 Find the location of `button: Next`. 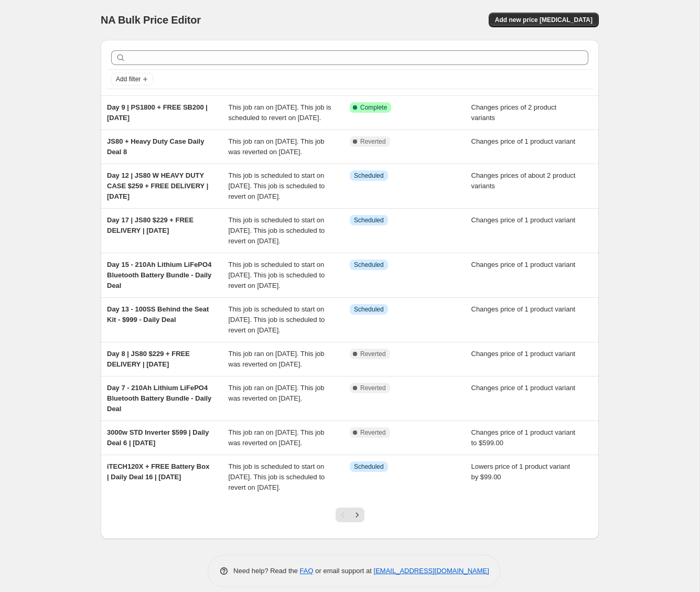

button: Next is located at coordinates (357, 515).